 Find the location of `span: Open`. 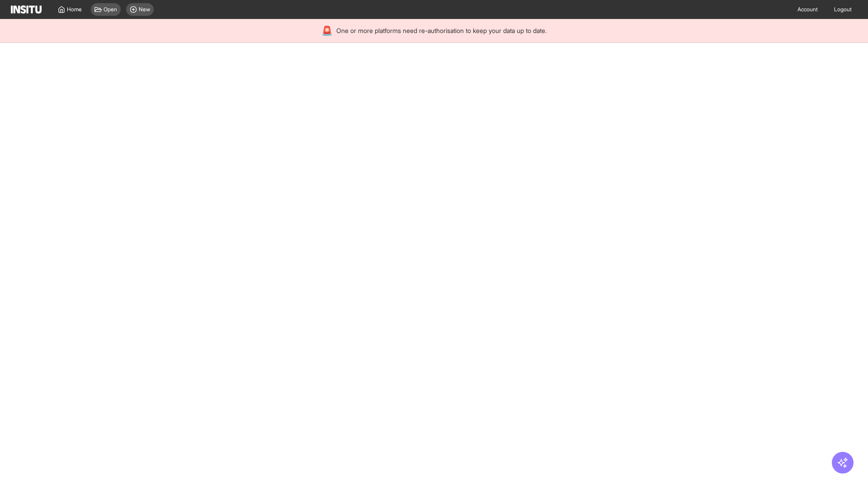

span: Open is located at coordinates (110, 9).